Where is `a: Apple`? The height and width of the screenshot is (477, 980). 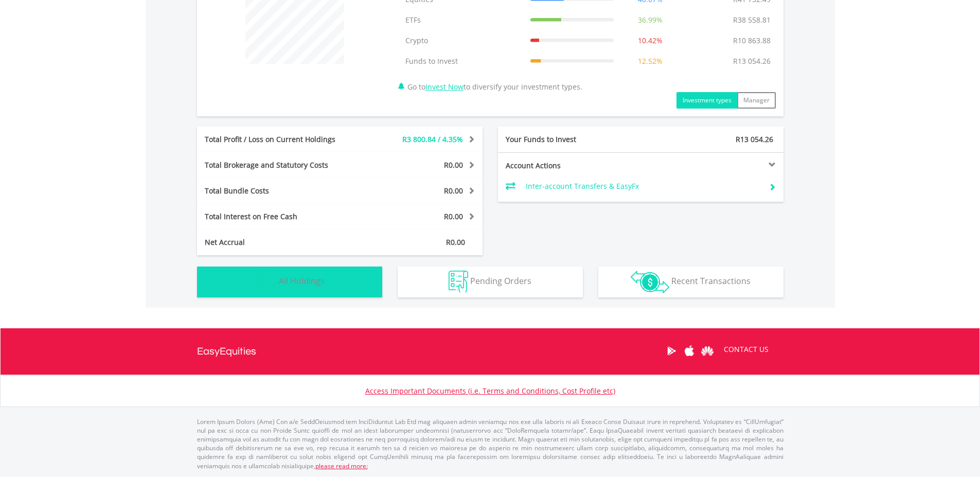 a: Apple is located at coordinates (689, 351).